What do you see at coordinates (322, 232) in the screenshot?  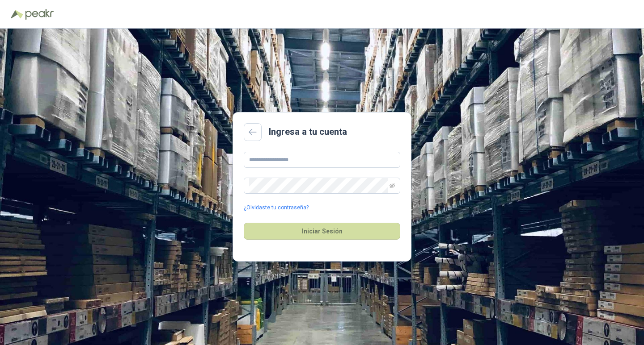 I see `button: Iniciar Sesión` at bounding box center [322, 232].